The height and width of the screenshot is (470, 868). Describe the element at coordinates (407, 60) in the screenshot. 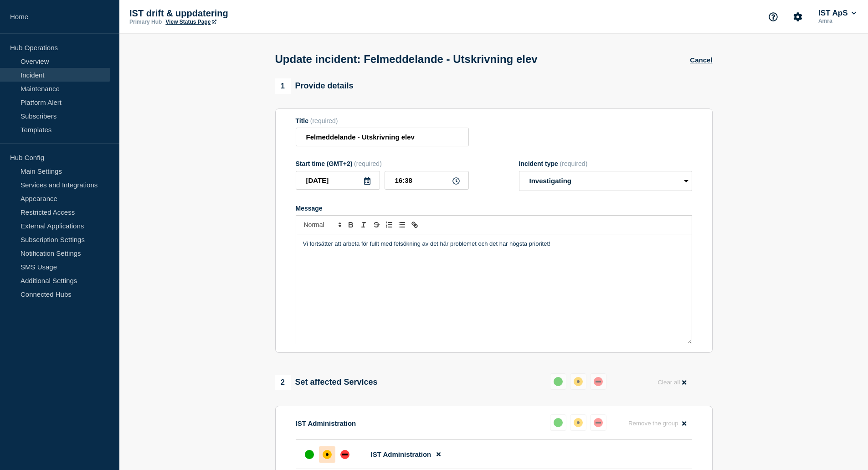

I see `h1: Update incident: Felmeddelande - Utskrivning elev` at that location.